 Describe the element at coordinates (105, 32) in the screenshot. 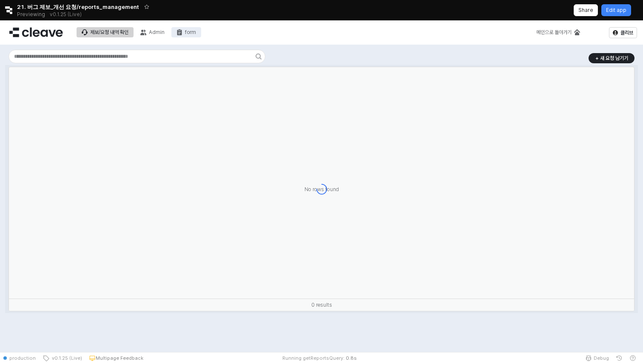

I see `button: 제보/요청 내역 확인` at that location.